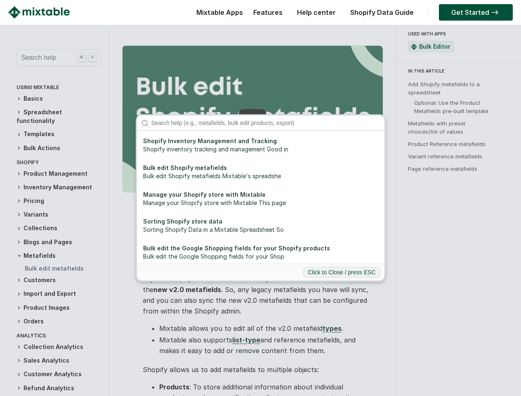  Describe the element at coordinates (261, 248) in the screenshot. I see `div: Bulk edit the Google Shopping fields for your Shopify products` at that location.